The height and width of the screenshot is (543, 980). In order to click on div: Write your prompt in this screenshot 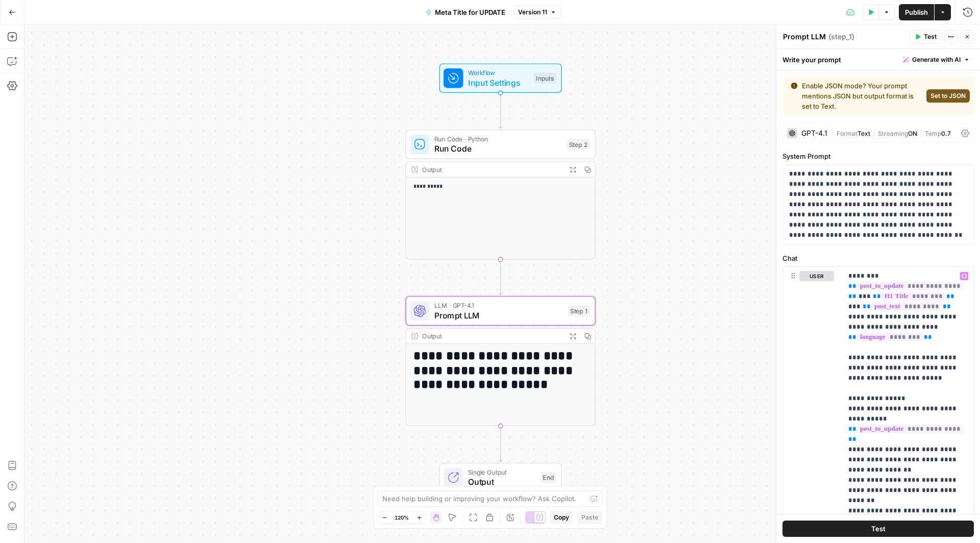, I will do `click(878, 59)`.